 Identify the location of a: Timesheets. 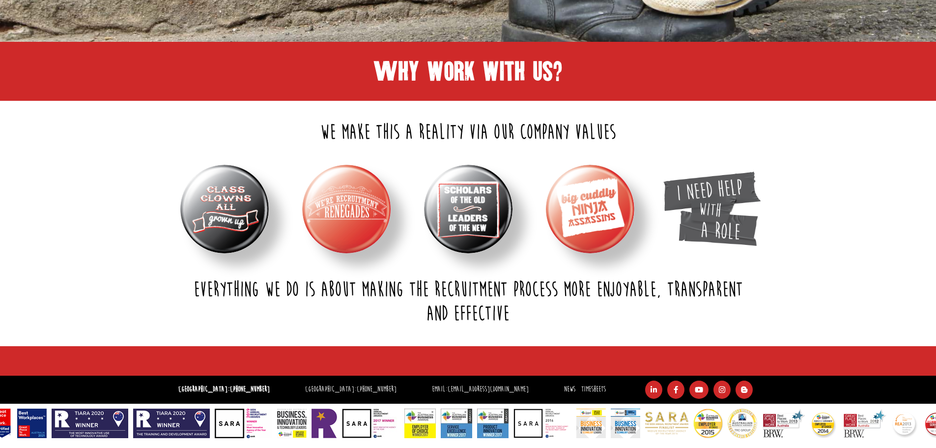
(594, 389).